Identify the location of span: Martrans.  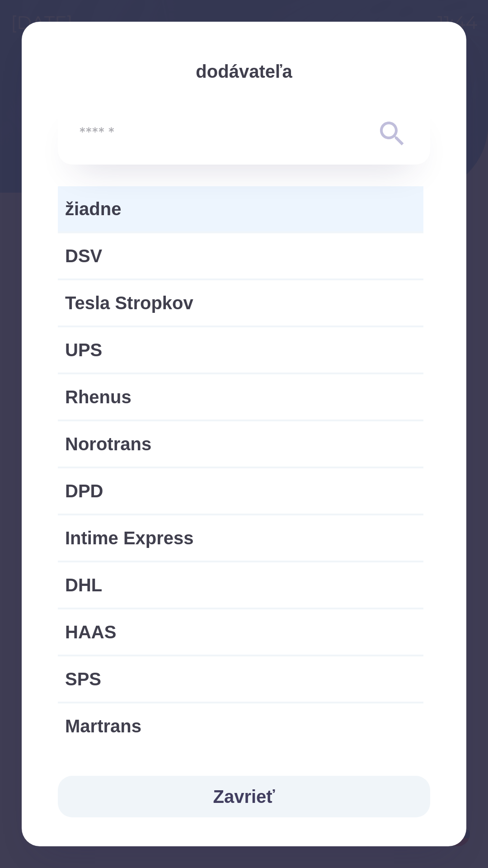
(240, 726).